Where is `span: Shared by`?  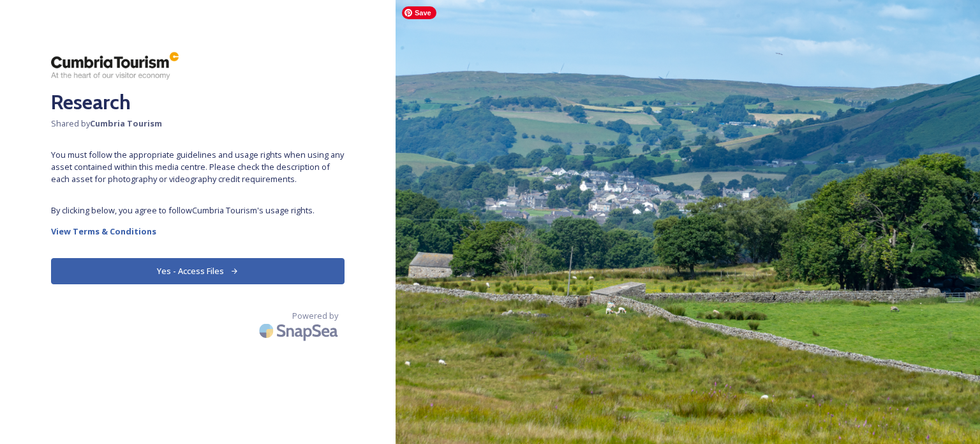 span: Shared by is located at coordinates (198, 123).